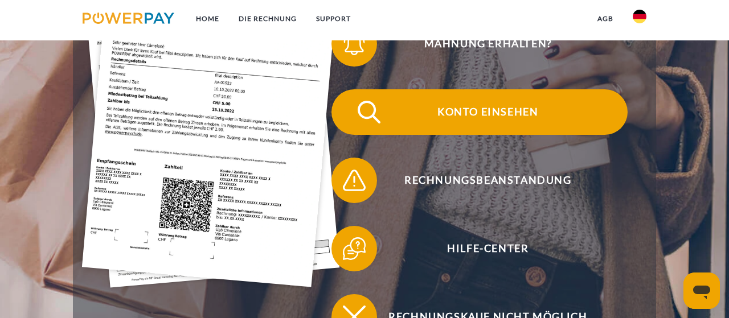 The width and height of the screenshot is (729, 318). Describe the element at coordinates (268, 19) in the screenshot. I see `a: DIE RECHNUNG` at that location.